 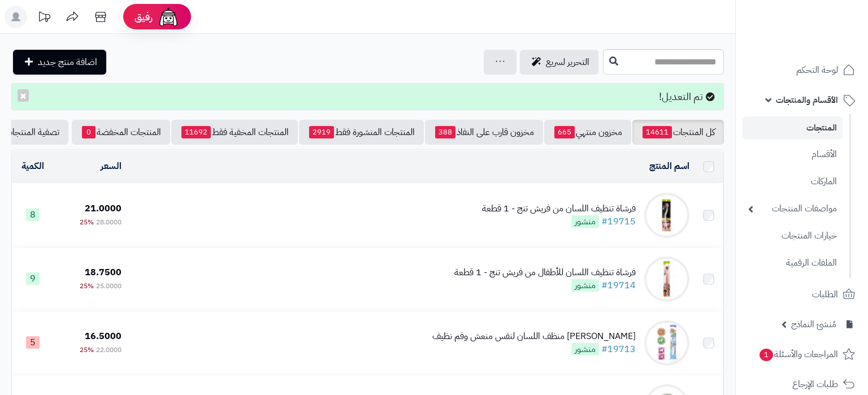 I want to click on span: اضافة منتج جديد, so click(x=67, y=63).